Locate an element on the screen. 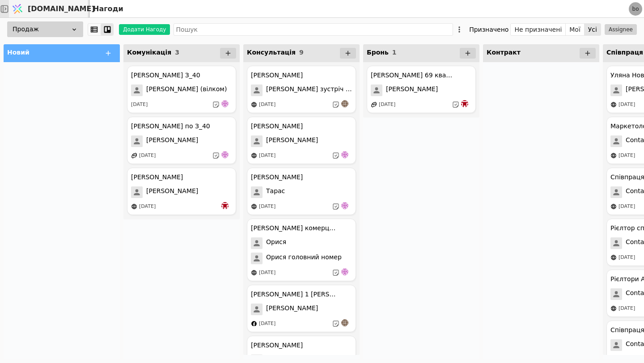  input: Пошук is located at coordinates (313, 30).